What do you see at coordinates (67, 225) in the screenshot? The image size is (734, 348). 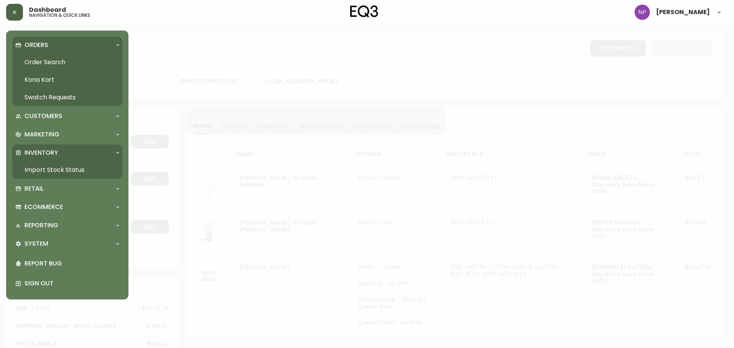 I see `div: Reporting` at bounding box center [67, 225].